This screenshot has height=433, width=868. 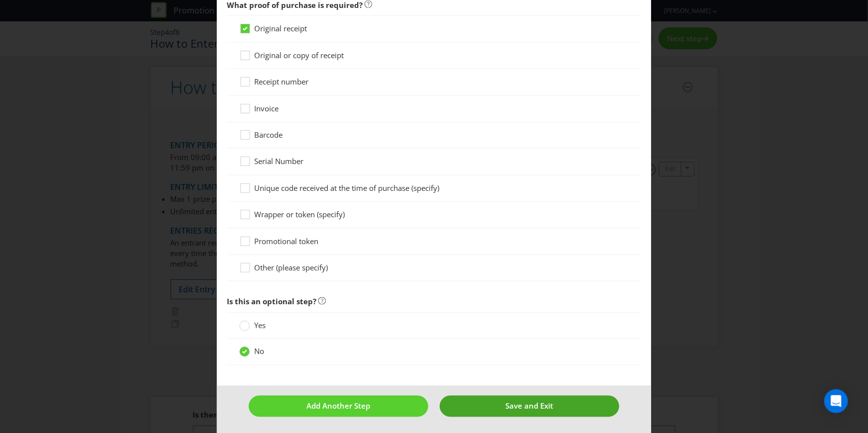 What do you see at coordinates (260, 326) in the screenshot?
I see `span: Yes` at bounding box center [260, 326].